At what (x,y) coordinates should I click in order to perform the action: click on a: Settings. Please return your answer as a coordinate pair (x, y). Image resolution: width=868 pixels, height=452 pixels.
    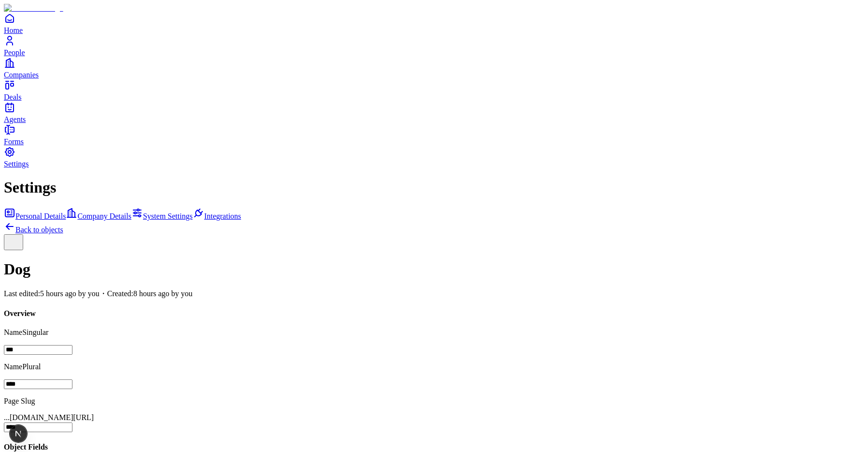
    Looking at the image, I should click on (434, 157).